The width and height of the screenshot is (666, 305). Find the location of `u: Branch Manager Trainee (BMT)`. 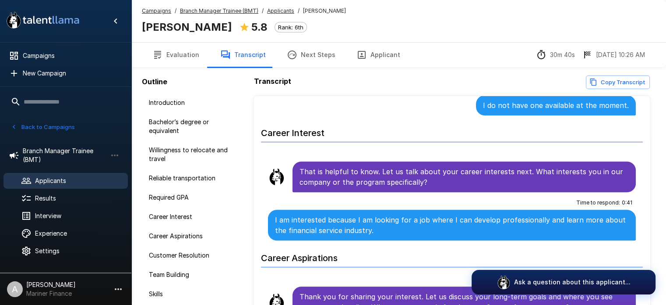

u: Branch Manager Trainee (BMT) is located at coordinates (219, 11).